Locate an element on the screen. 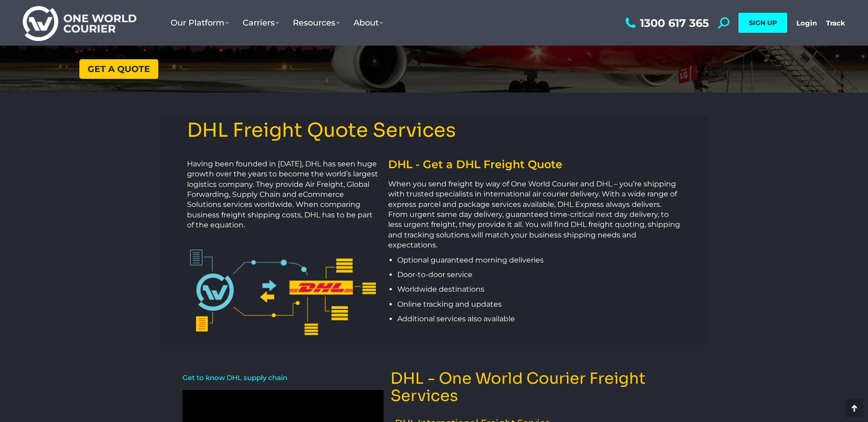 This screenshot has height=422, width=868. p: Online tracking and updates is located at coordinates (538, 305).